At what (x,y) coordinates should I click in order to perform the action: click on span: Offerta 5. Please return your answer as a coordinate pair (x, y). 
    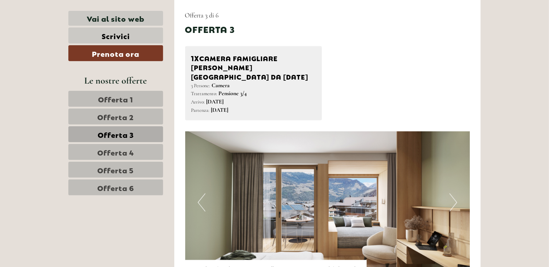
    Looking at the image, I should click on (116, 170).